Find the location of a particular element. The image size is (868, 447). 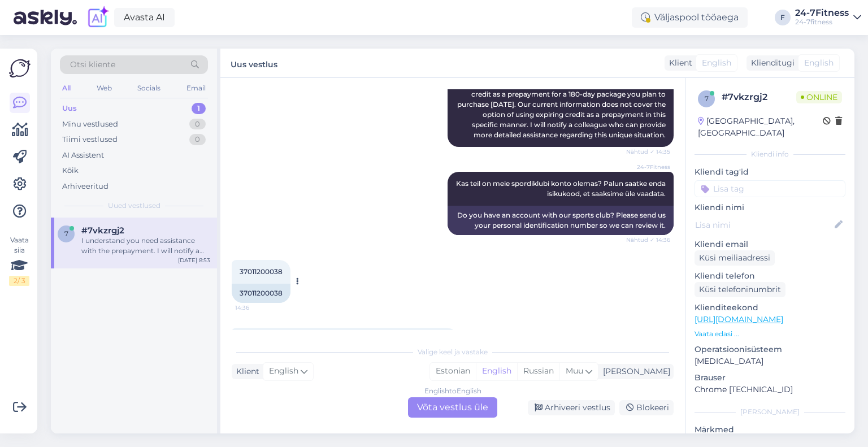

div: 37011200038 is located at coordinates (261, 293).